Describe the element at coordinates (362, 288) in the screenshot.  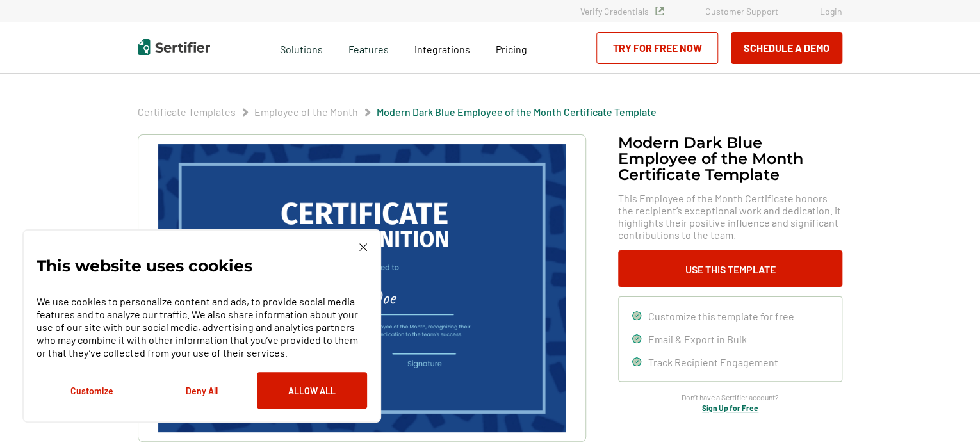
I see `img: Modern Dark Blue Employee of the Month Certificate Template` at that location.